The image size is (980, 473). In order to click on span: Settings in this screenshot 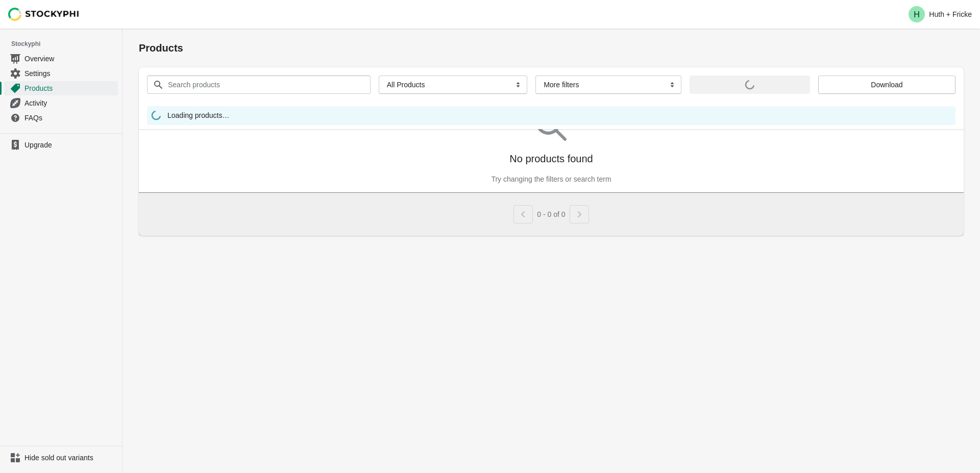, I will do `click(70, 73)`.